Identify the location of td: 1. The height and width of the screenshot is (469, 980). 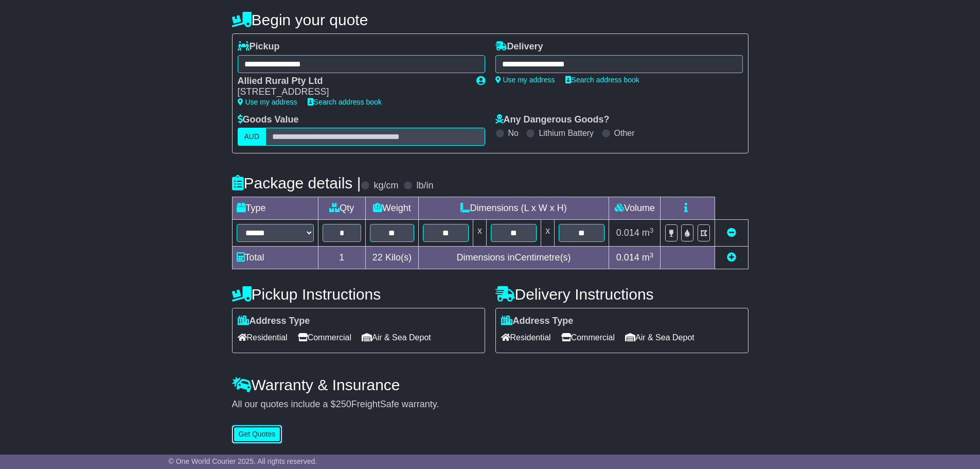
(341, 257).